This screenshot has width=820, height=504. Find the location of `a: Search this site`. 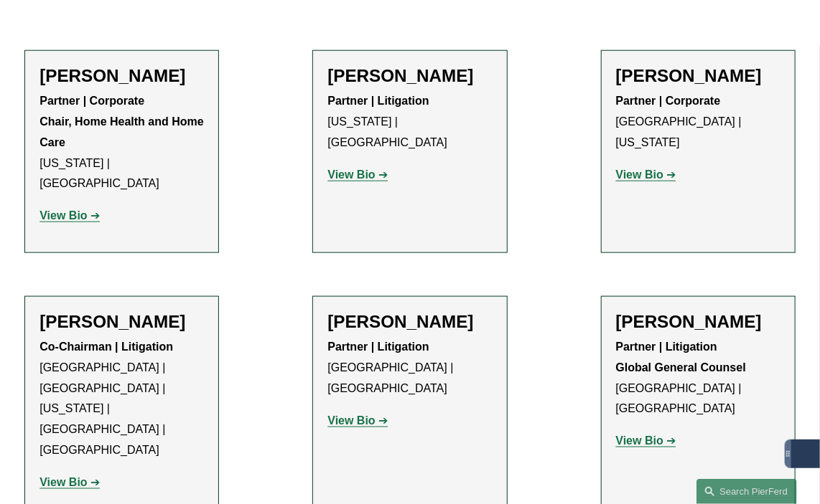

a: Search this site is located at coordinates (747, 492).